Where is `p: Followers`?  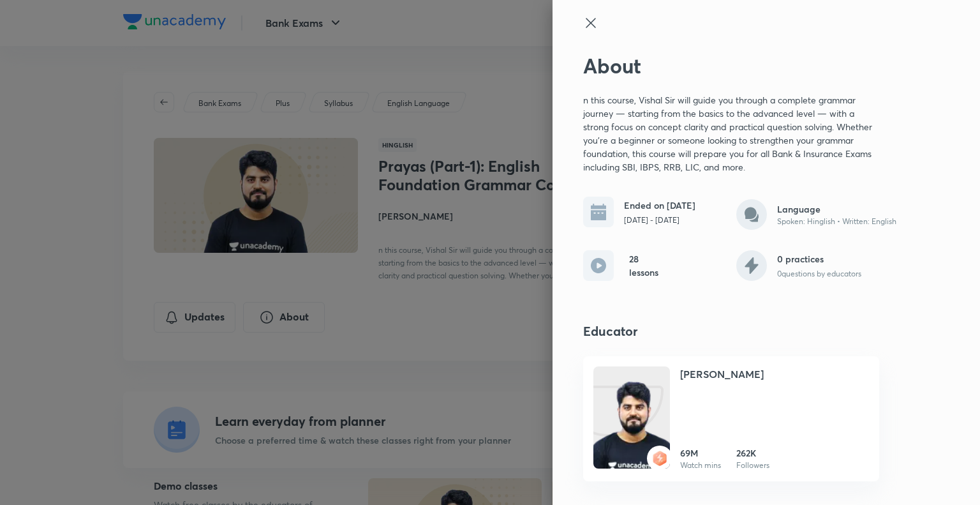
p: Followers is located at coordinates (753, 465).